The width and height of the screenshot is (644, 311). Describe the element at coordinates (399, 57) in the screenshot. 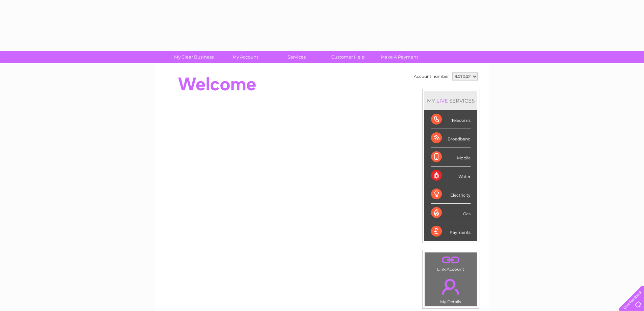

I see `a: Make A Payment` at that location.